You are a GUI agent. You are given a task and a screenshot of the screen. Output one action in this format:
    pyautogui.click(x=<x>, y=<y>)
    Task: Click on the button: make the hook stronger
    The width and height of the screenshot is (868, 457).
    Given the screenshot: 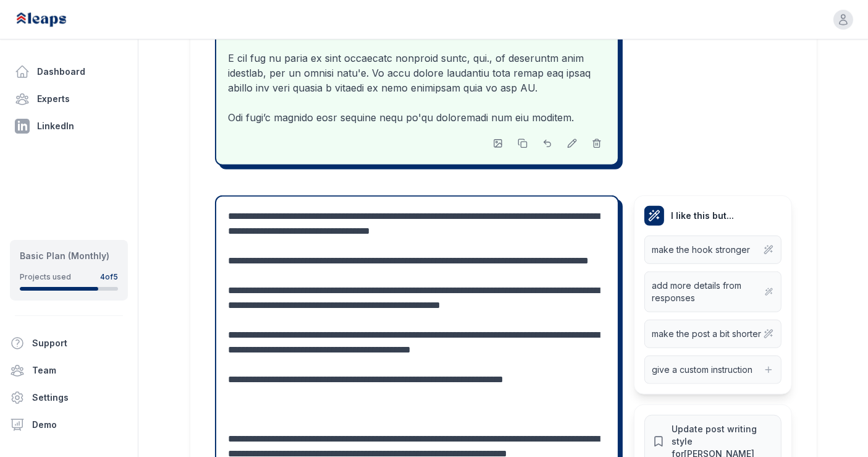 What is the action you would take?
    pyautogui.click(x=713, y=250)
    